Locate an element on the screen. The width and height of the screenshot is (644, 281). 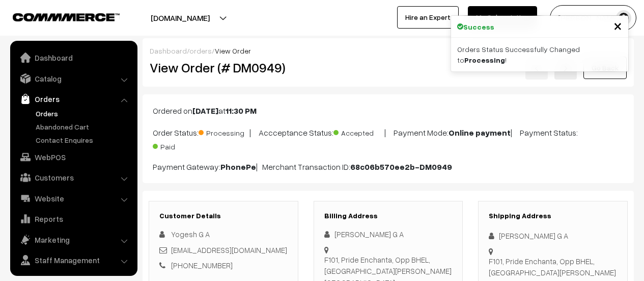
b: 11:30 PM is located at coordinates (241, 110).